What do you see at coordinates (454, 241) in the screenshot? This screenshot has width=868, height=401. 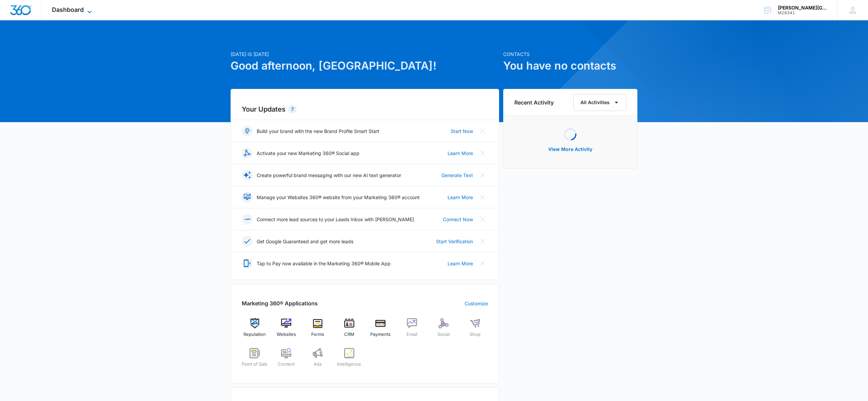 I see `a: Start Verification` at bounding box center [454, 241].